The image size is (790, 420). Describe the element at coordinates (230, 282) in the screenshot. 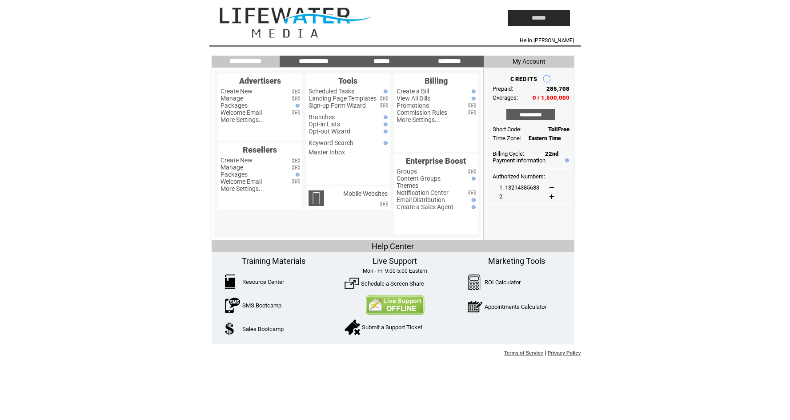

I see `img: ResourceCenter.png` at that location.